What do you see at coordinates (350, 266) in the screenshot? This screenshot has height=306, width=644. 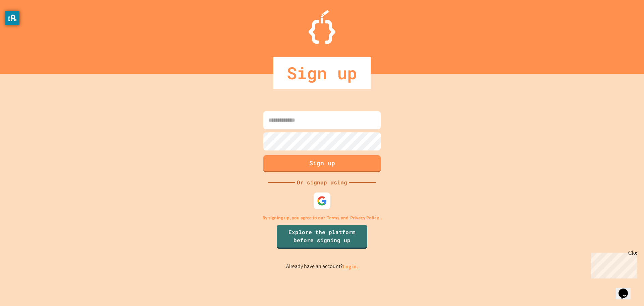 I see `a: Log in.` at bounding box center [350, 266].